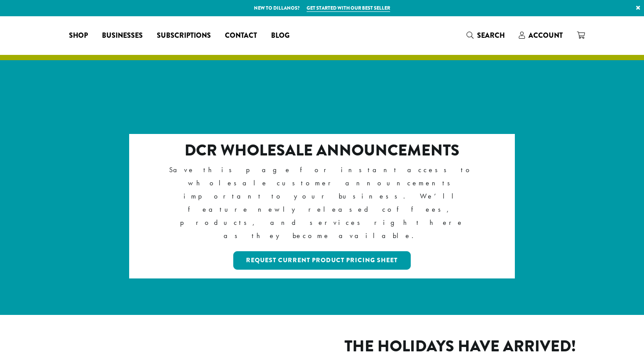 Image resolution: width=644 pixels, height=354 pixels. Describe the element at coordinates (322, 150) in the screenshot. I see `h2: DCR Wholesale Announcements` at that location.